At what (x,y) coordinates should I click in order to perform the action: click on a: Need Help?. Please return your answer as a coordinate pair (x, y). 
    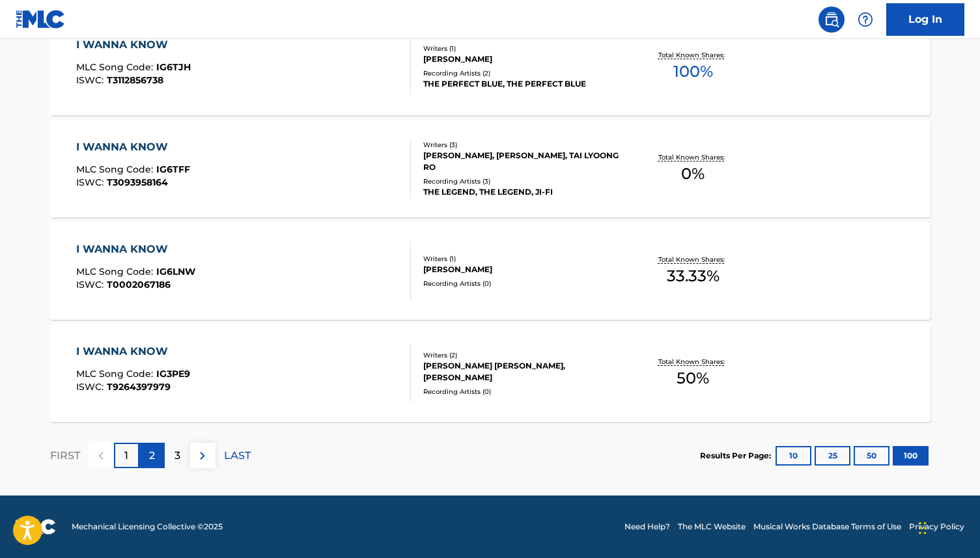
    Looking at the image, I should click on (647, 527).